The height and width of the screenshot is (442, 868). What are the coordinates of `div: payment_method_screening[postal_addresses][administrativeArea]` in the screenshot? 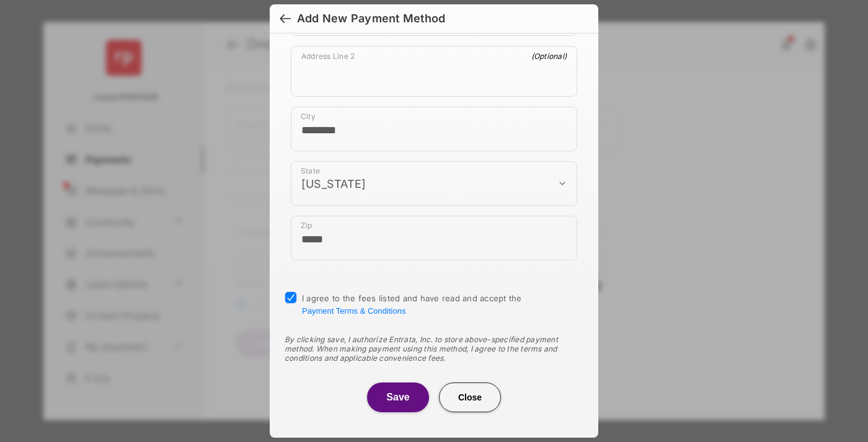 It's located at (434, 184).